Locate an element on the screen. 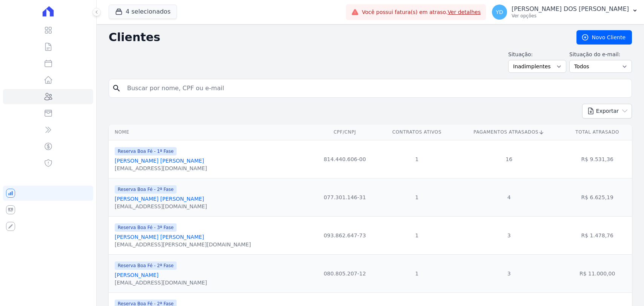 Image resolution: width=644 pixels, height=306 pixels. td: 4 is located at coordinates (509, 197).